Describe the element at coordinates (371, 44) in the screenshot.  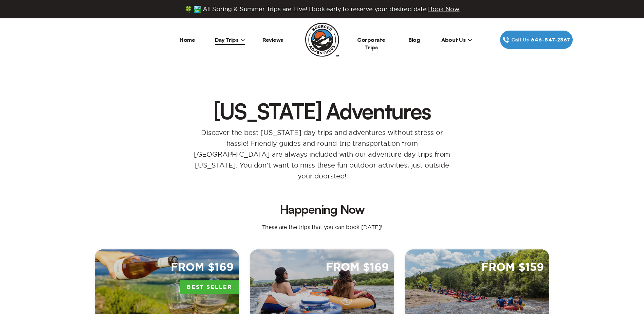
I see `a: Corporate Trips` at that location.